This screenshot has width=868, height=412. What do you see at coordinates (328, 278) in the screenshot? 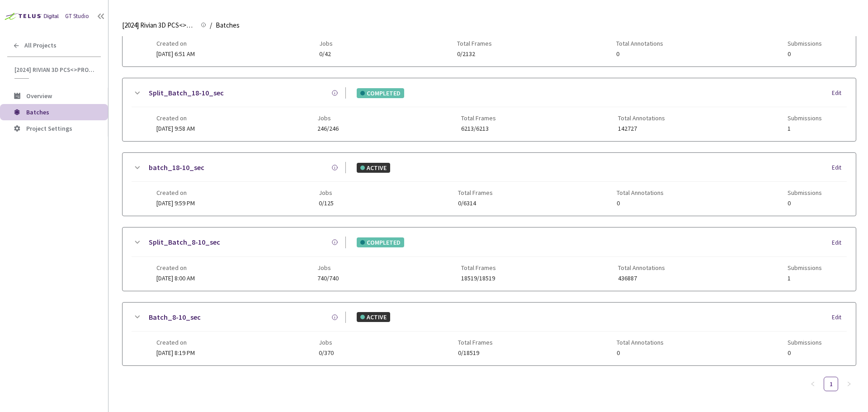
I see `span: 740/740` at bounding box center [328, 278].